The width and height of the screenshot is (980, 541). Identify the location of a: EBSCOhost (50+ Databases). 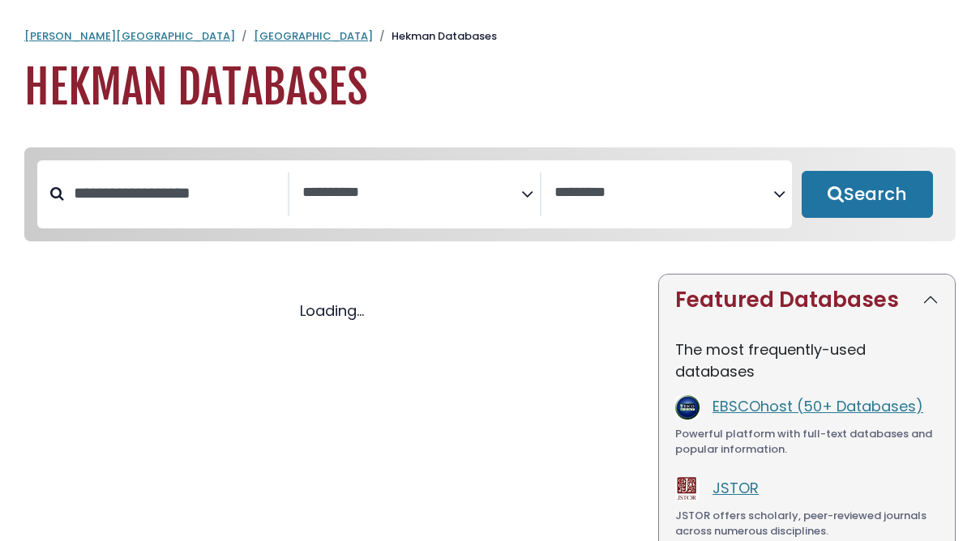
(818, 405).